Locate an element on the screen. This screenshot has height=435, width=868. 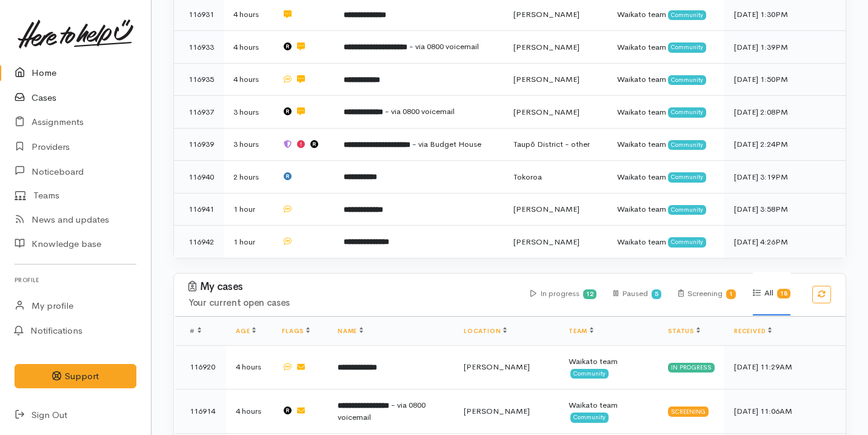
a: Flags is located at coordinates (296, 331).